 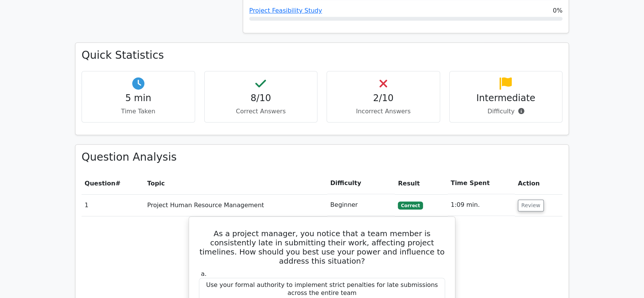 What do you see at coordinates (506, 98) in the screenshot?
I see `h4: Intermediate` at bounding box center [506, 98].